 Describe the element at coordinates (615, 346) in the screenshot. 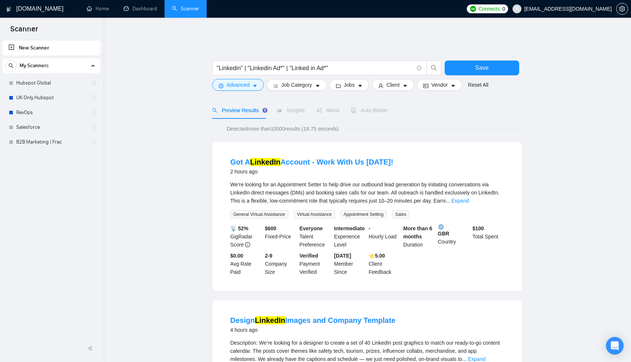

I see `div: Open Intercom Messenger` at that location.